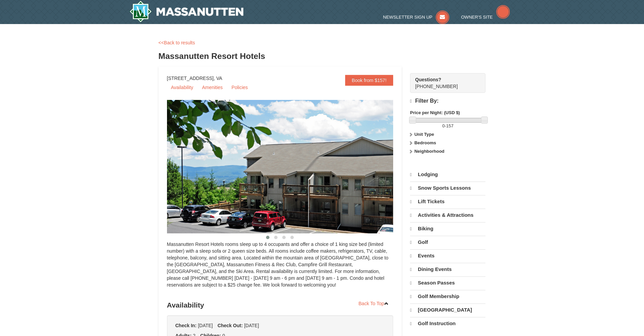 The height and width of the screenshot is (336, 644). I want to click on a: Events, so click(448, 255).